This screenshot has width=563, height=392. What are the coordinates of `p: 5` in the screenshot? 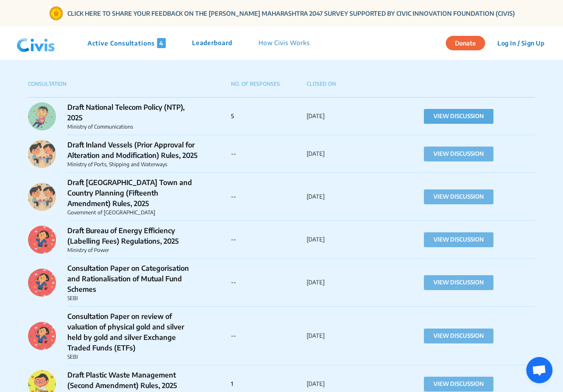 It's located at (269, 116).